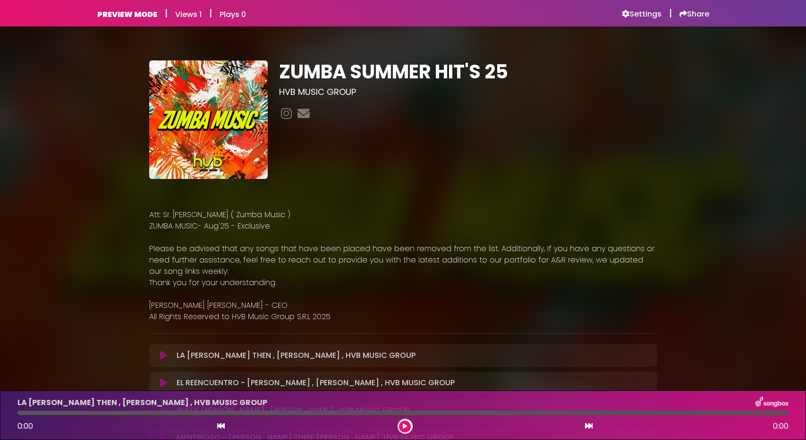 This screenshot has width=806, height=440. Describe the element at coordinates (468, 72) in the screenshot. I see `h1: ZUMBA SUMMER HIT'S 25` at that location.